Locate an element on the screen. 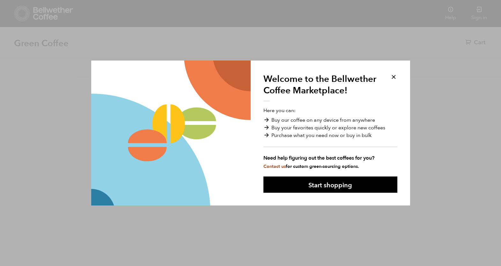  li: Buy our coffee on any device from anywhere is located at coordinates (330, 120).